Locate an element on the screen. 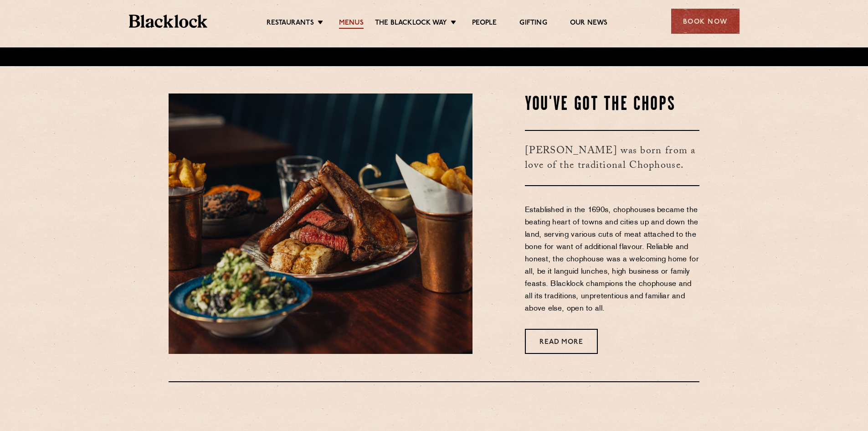 This screenshot has height=431, width=868. a: Our News is located at coordinates (589, 24).